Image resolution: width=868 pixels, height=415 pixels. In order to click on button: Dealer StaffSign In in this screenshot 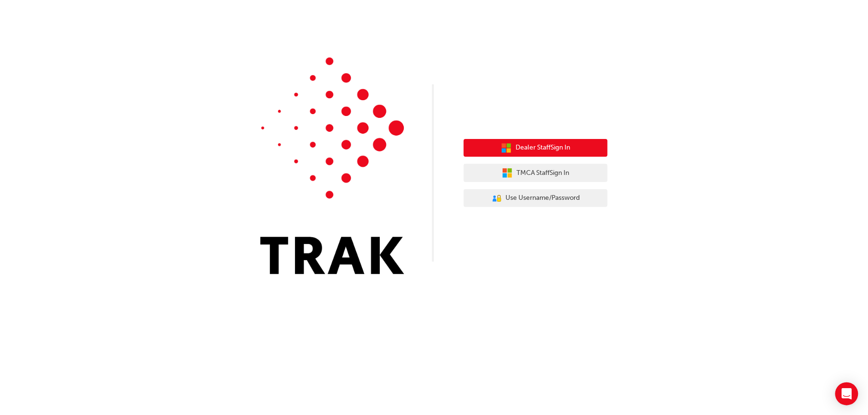, I will do `click(536, 148)`.